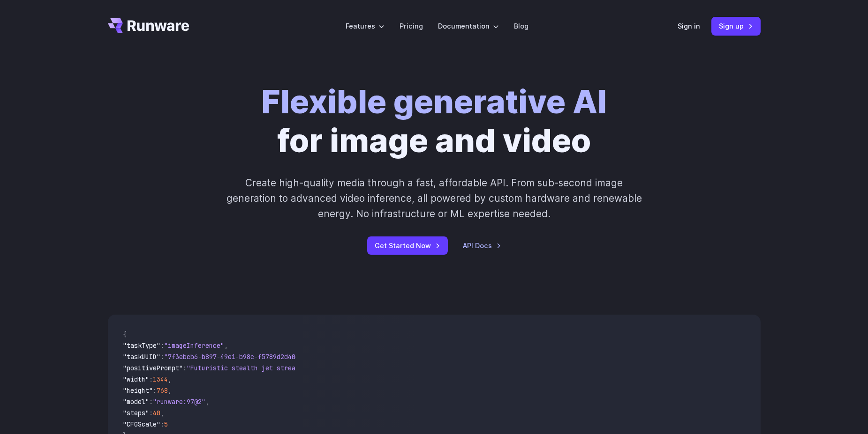 Image resolution: width=868 pixels, height=434 pixels. What do you see at coordinates (141, 424) in the screenshot?
I see `span: "CFGScale"` at bounding box center [141, 424].